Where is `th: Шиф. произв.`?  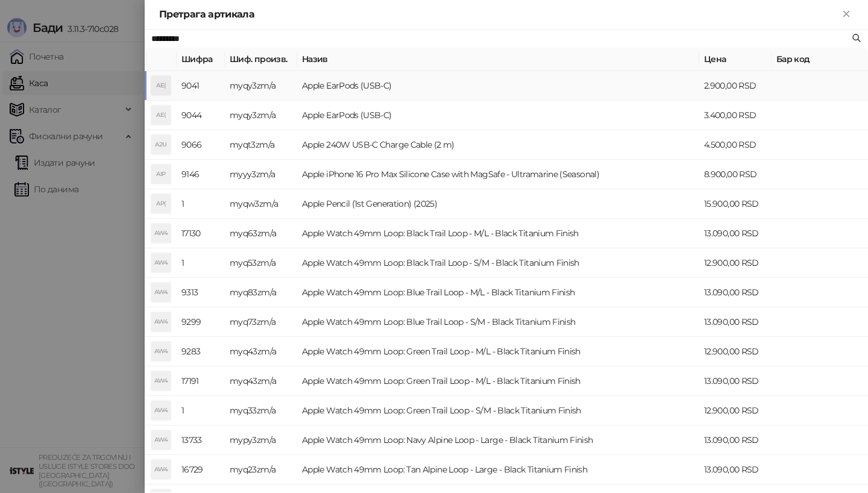
th: Шиф. произв. is located at coordinates (261, 59).